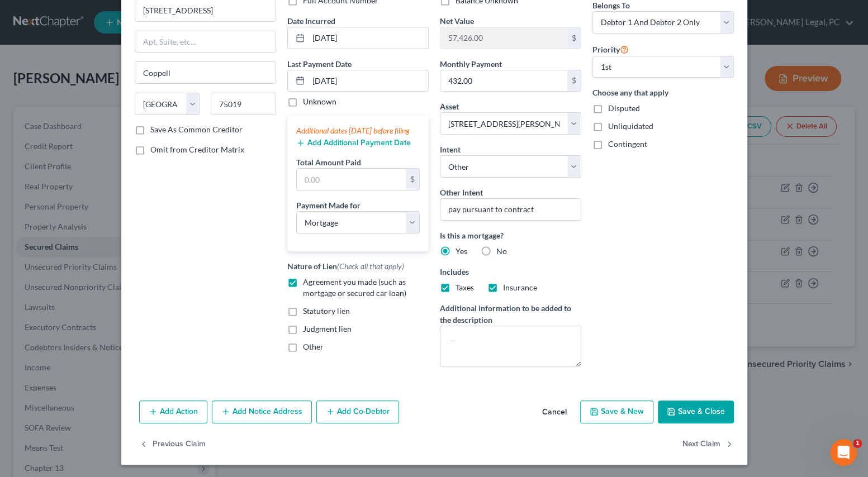 This screenshot has width=868, height=477. What do you see at coordinates (696, 413) in the screenshot?
I see `button: Save & Close` at bounding box center [696, 413].